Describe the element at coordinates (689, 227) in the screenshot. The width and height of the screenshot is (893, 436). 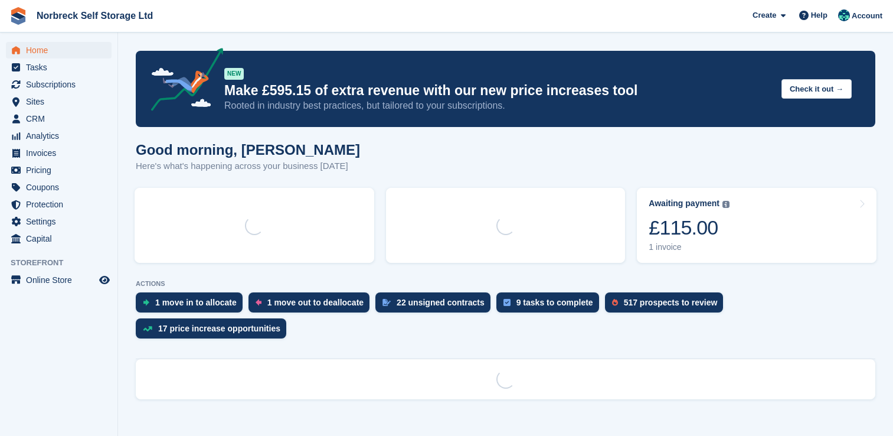
I see `div: £115.00` at that location.